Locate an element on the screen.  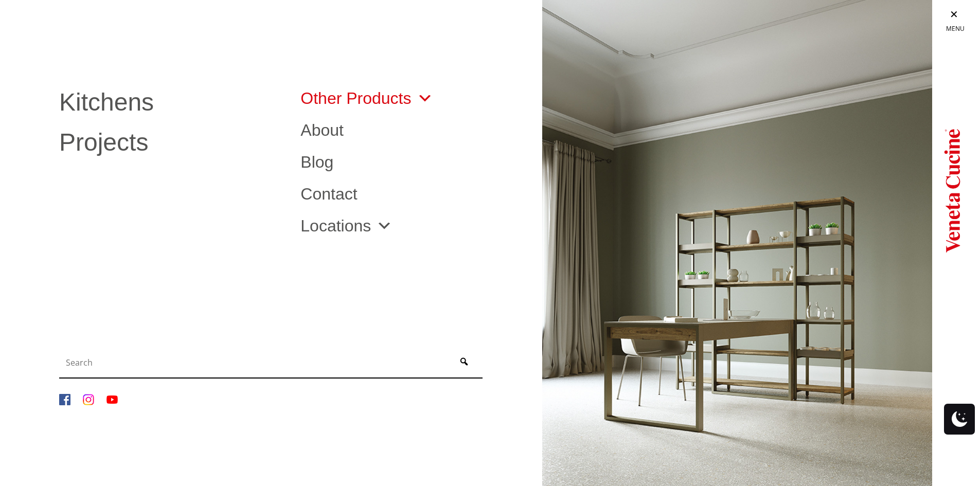
a: About is located at coordinates (413, 130).